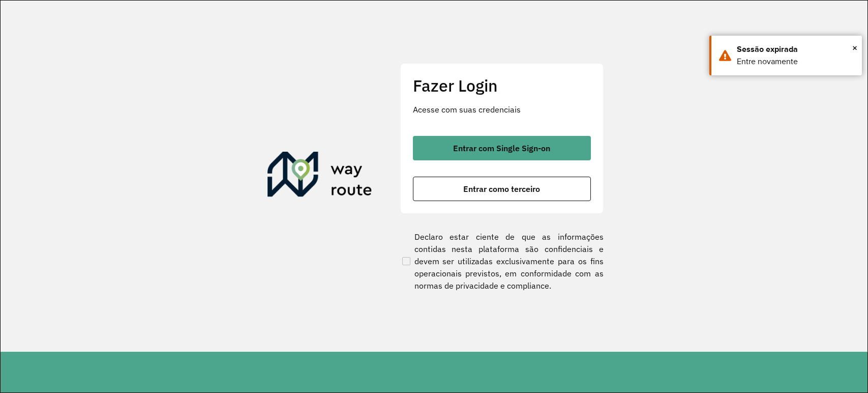  What do you see at coordinates (501, 188) in the screenshot?
I see `span: Entrar como terceiro` at bounding box center [501, 188].